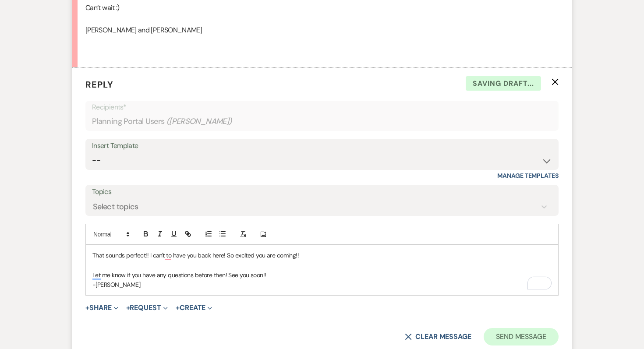 The height and width of the screenshot is (349, 644). I want to click on button: Share, so click(102, 308).